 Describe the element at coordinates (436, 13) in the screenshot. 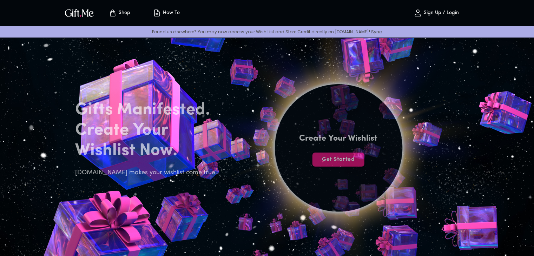

I see `button: Sign Up / Login` at that location.